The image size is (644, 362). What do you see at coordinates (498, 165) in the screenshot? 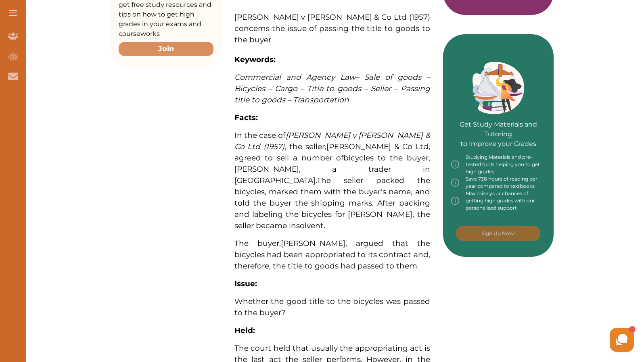
I see `div: Studying Materials and pre-tested tools helping you to get high grades` at bounding box center [498, 165].